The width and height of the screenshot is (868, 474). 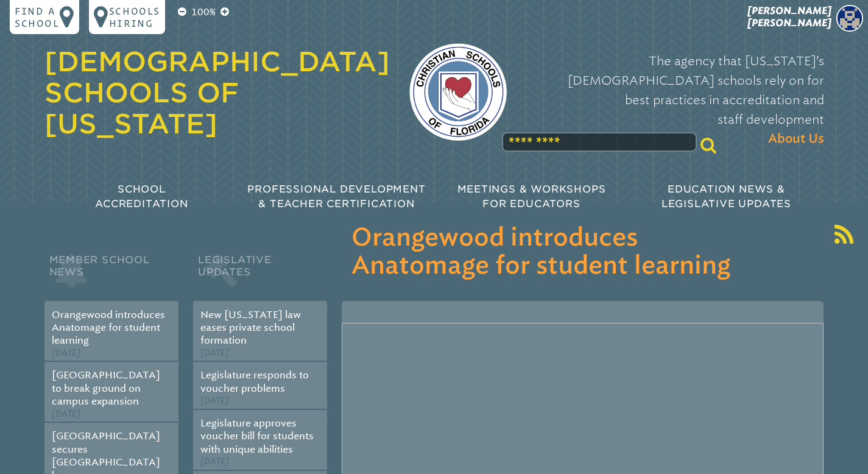 I want to click on span: Education News & Legislative Updates, so click(x=726, y=196).